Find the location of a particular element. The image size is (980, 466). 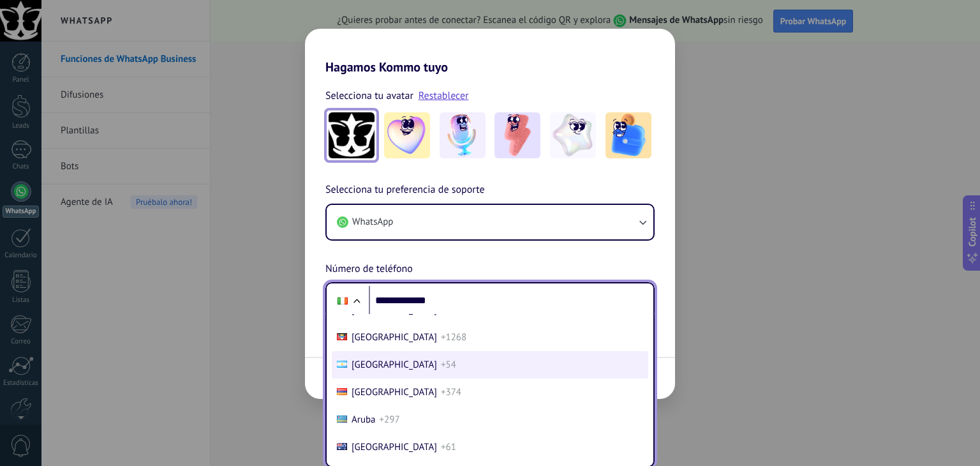

img: -3.jpeg is located at coordinates (517, 135).